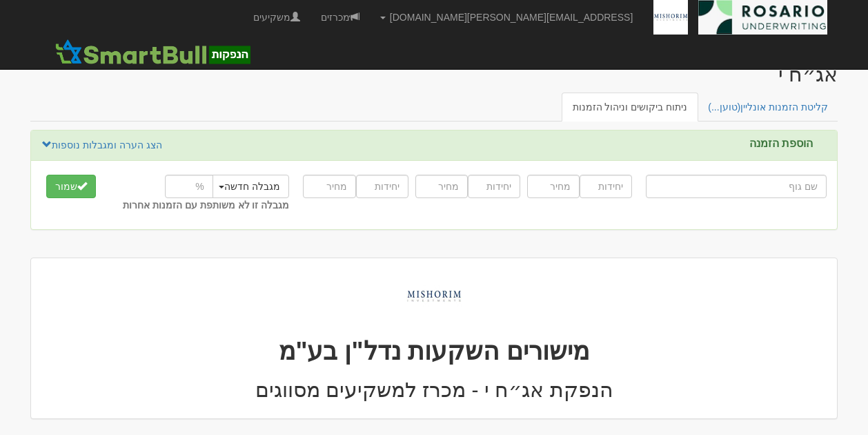 This screenshot has width=868, height=435. Describe the element at coordinates (768, 107) in the screenshot. I see `a: קליטת הזמנות אונליין(טוען...)` at that location.